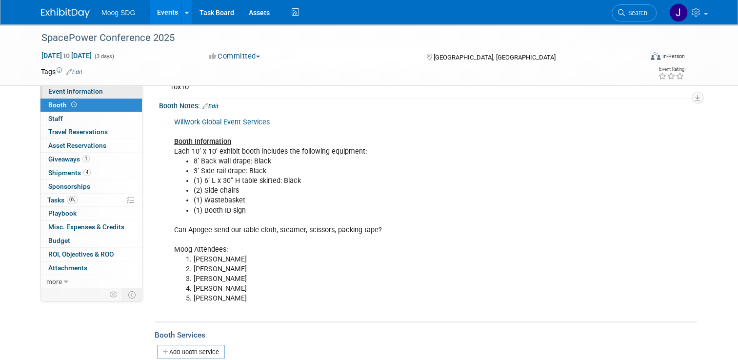 This screenshot has height=360, width=738. Describe the element at coordinates (202, 141) in the screenshot. I see `u: Booth Information` at that location.